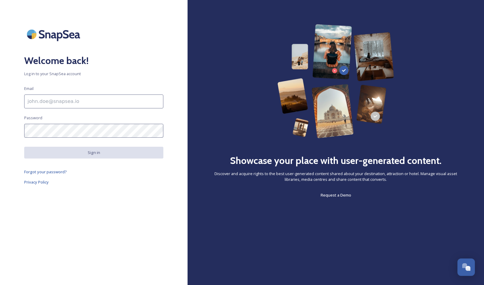  I want to click on h2: Showcase your place with user-generated content., so click(336, 161).